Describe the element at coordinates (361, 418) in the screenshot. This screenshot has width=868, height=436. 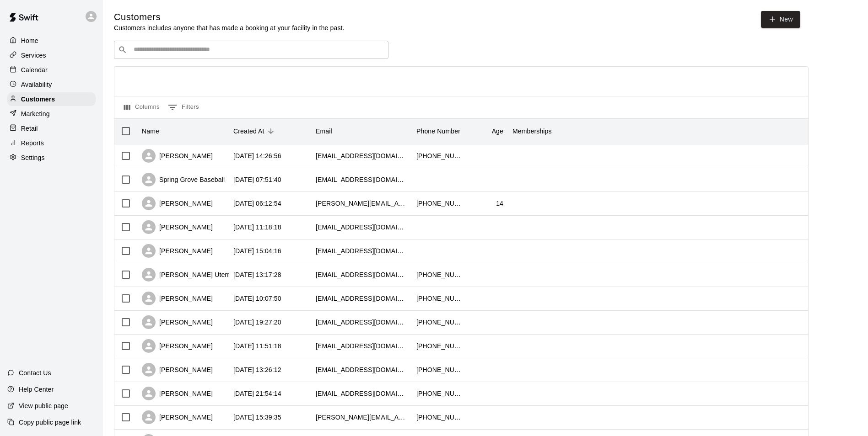
I see `div: pennington.heather729@gmail.com` at that location.